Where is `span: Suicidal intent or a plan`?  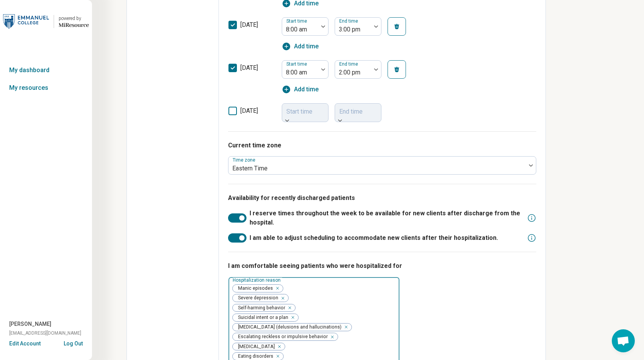
span: Suicidal intent or a plan is located at coordinates (261, 318).